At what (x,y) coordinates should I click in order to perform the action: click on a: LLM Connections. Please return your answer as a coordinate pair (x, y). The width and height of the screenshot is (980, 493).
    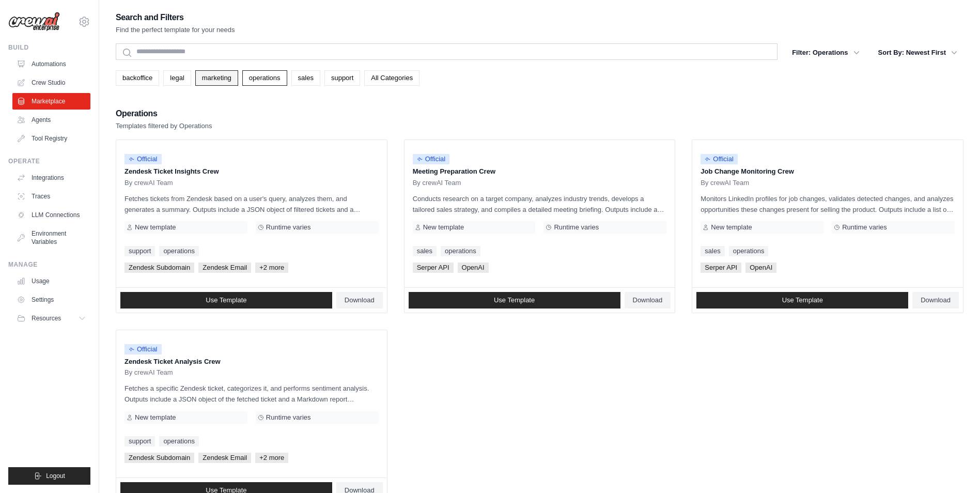
    Looking at the image, I should click on (51, 215).